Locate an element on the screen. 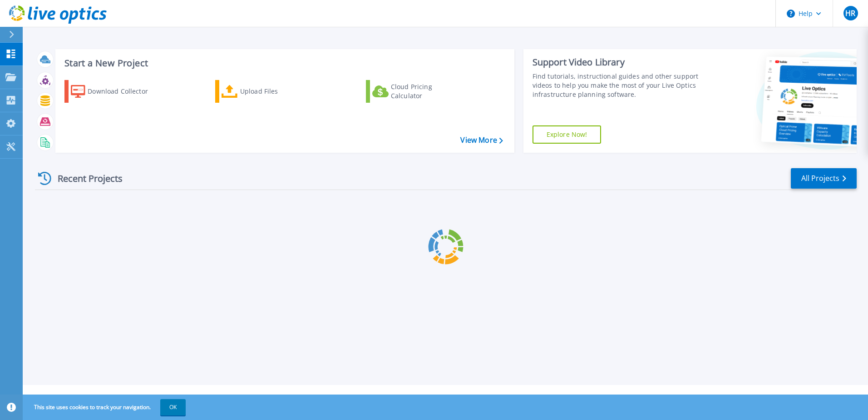  div: Support Video Library is located at coordinates (617, 62).